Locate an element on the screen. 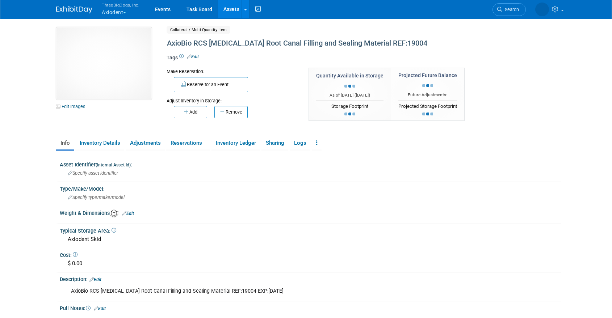  div: Future Adjustments: is located at coordinates (428, 95).